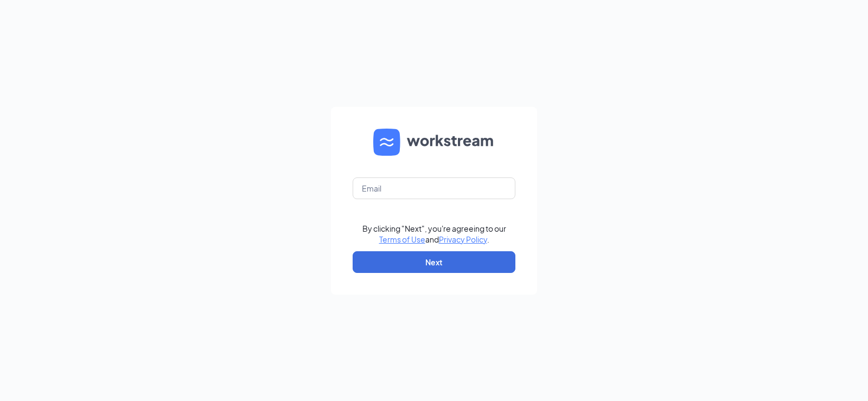 This screenshot has width=868, height=401. Describe the element at coordinates (434, 262) in the screenshot. I see `button: Next` at that location.